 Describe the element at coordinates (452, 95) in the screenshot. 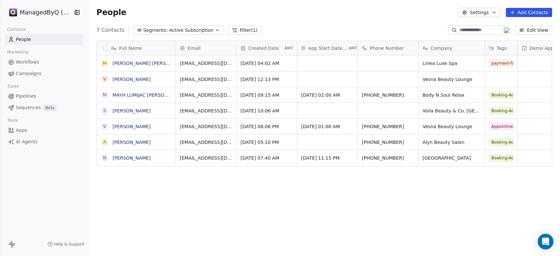

I see `span: Body N Soul Relax` at that location.